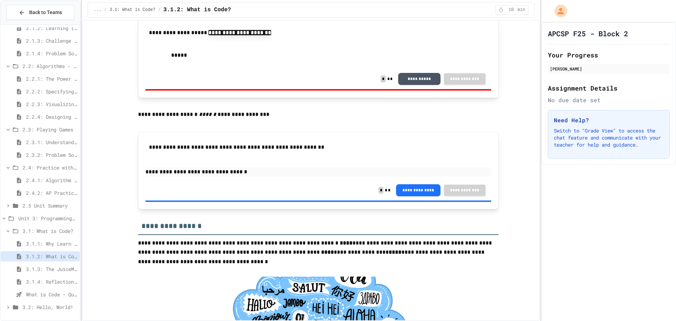 The height and width of the screenshot is (321, 676). I want to click on h1: APCSP F25 - Block 2, so click(588, 33).